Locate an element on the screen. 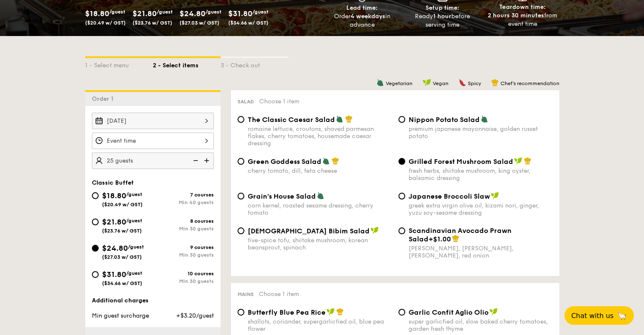  input: Japanese Broccoli Slawgreek extra virgin olive oil, kizami nori, ginger, yuzu soy-sesame dressing is located at coordinates (402, 196).